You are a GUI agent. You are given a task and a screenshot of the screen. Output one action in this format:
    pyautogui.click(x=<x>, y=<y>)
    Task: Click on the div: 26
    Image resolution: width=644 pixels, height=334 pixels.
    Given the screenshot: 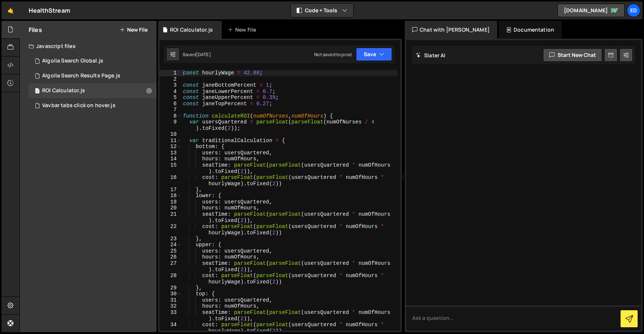 What is the action you would take?
    pyautogui.click(x=170, y=257)
    